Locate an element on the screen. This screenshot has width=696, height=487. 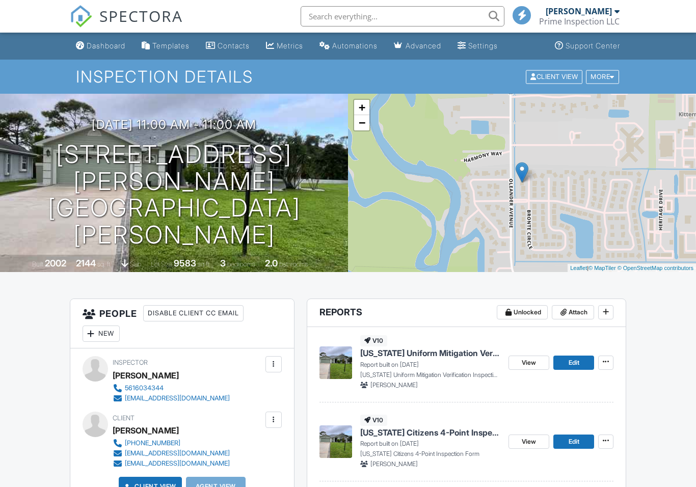
a: Advanced is located at coordinates (418, 46).